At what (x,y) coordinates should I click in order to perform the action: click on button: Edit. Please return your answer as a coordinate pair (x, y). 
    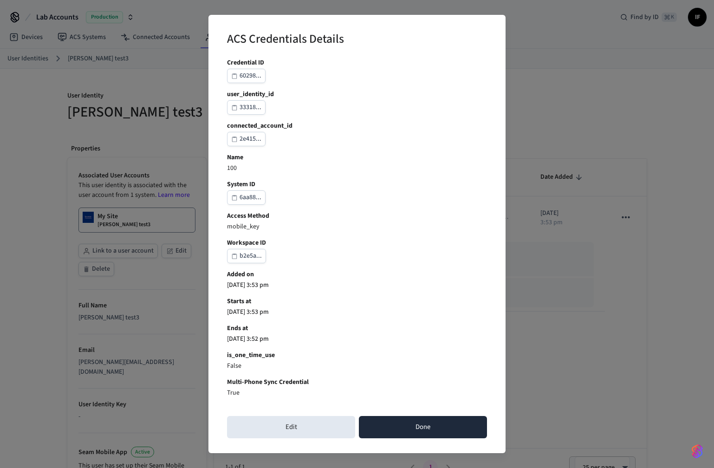
    Looking at the image, I should click on (291, 427).